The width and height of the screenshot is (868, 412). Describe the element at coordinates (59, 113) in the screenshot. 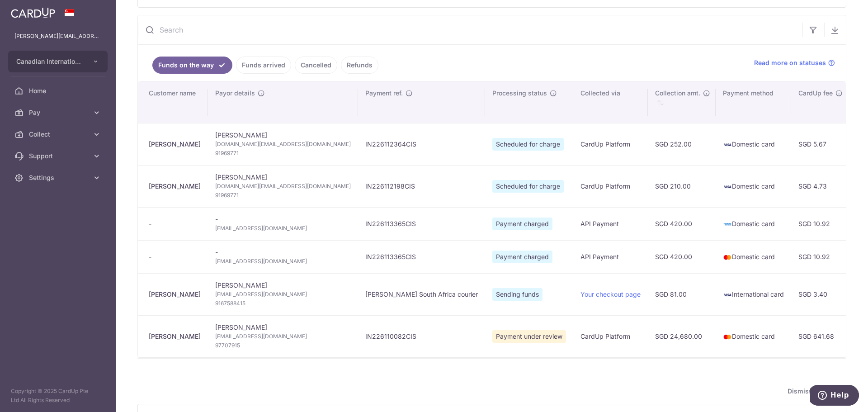

I see `span: Pay` at that location.